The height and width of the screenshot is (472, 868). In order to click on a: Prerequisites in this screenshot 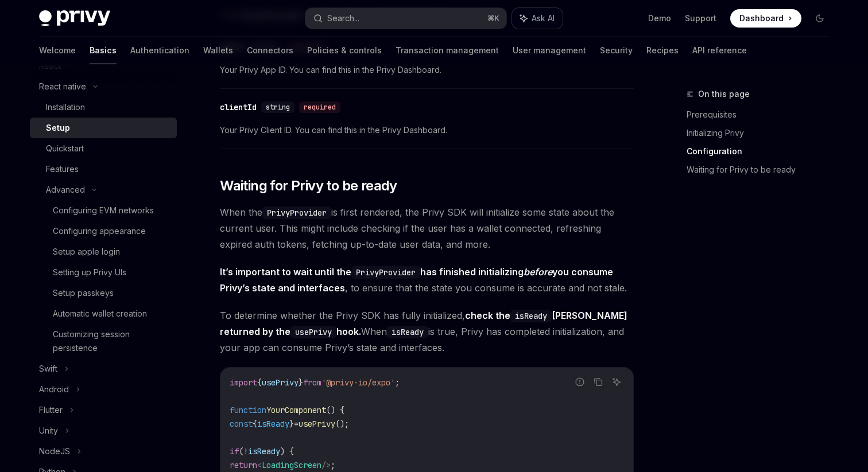, I will do `click(763, 115)`.